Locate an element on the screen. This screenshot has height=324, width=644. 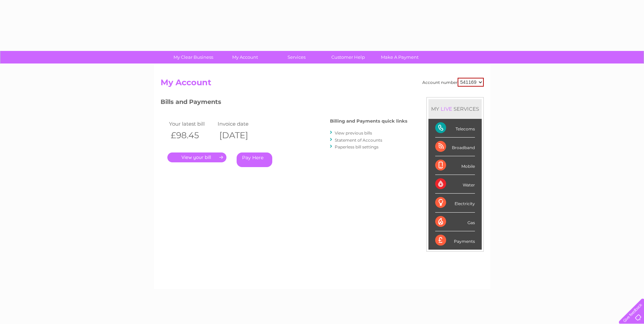
a: Statement of Accounts is located at coordinates (359, 140).